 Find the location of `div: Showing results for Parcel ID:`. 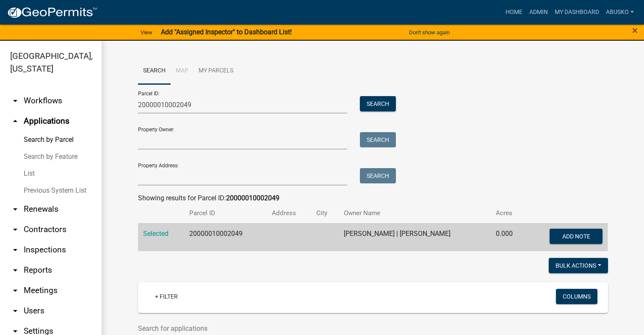

div: Showing results for Parcel ID: is located at coordinates (373, 198).